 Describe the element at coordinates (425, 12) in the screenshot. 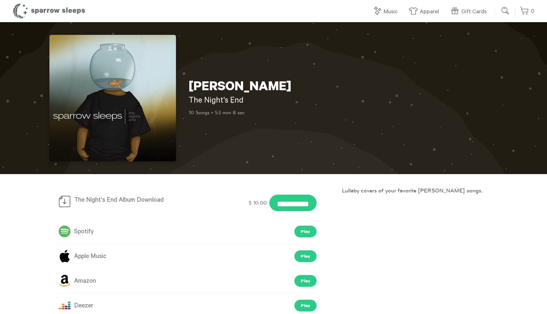

I see `a: Apparel` at that location.